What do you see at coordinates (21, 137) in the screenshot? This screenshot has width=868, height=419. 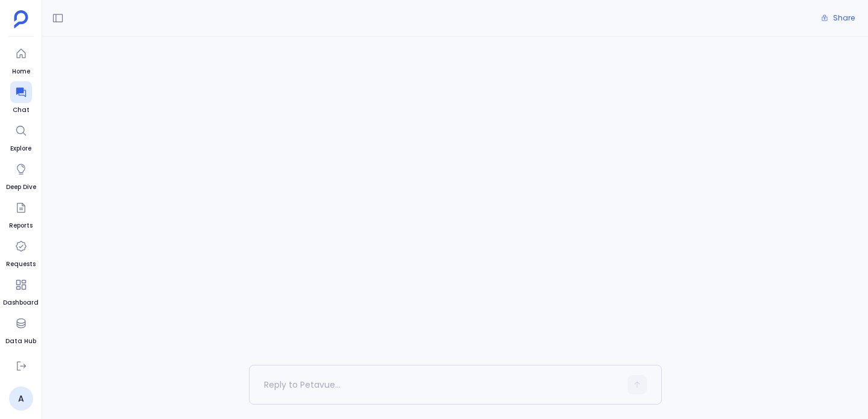 I see `a: Explore` at bounding box center [21, 137].